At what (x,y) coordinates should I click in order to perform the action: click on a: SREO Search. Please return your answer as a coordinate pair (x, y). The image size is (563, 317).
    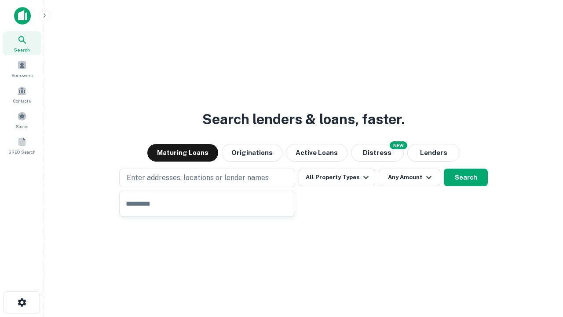
    Looking at the image, I should click on (22, 145).